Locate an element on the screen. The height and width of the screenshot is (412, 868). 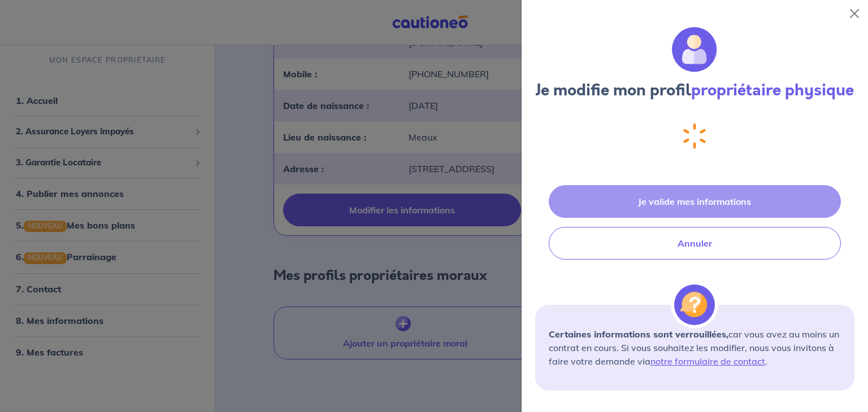
p: car vous avez au moins un contrat en cours. Si vous souhaitez les modifier, nous vous invitons à ... is located at coordinates (695, 348).